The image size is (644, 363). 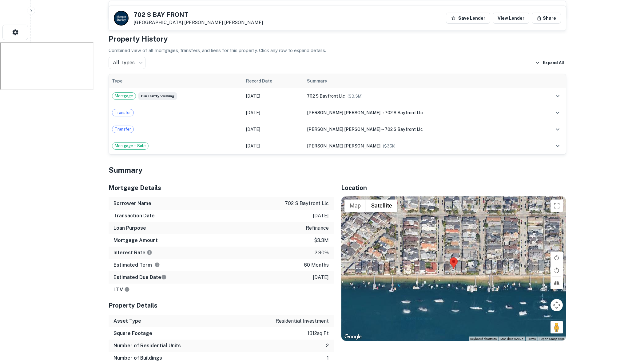 What do you see at coordinates (221, 187) in the screenshot?
I see `h5: Mortgage Details` at bounding box center [221, 187].